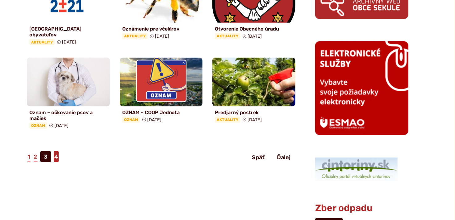 This screenshot has height=220, width=455. What do you see at coordinates (284, 157) in the screenshot?
I see `span: Ďalej` at bounding box center [284, 157].